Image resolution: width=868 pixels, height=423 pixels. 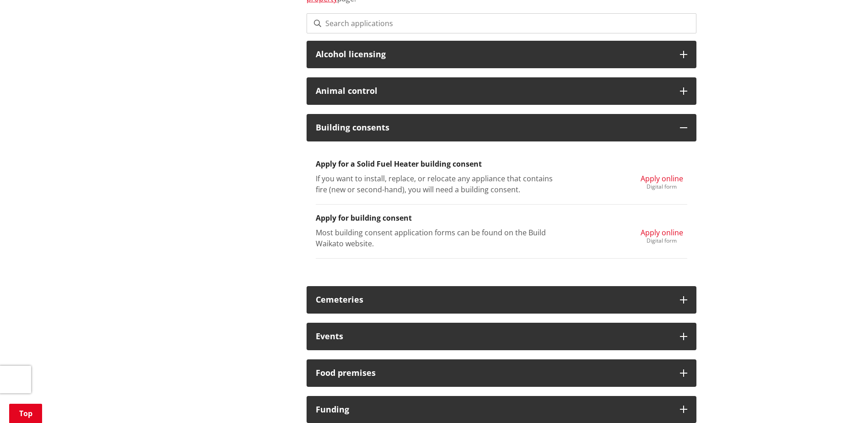 What do you see at coordinates (502, 24) in the screenshot?
I see `input: Search applications` at bounding box center [502, 24].